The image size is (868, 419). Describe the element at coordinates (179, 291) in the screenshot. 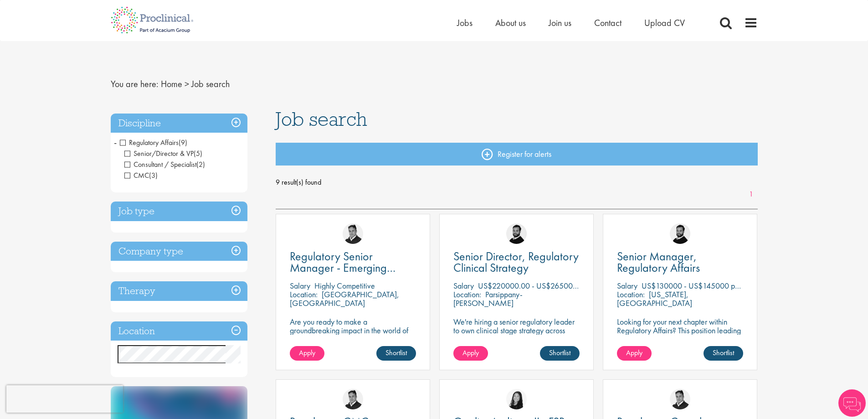

I see `h3: Therapy` at that location.